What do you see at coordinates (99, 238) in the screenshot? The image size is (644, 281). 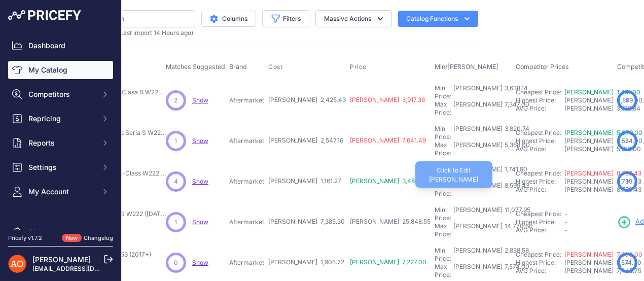 I see `a: Changelog` at bounding box center [99, 238].